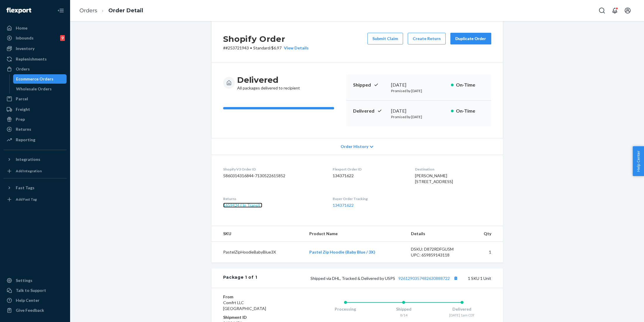 The width and height of the screenshot is (644, 322). Describe the element at coordinates (385, 39) in the screenshot. I see `button: Submit Claim` at that location.